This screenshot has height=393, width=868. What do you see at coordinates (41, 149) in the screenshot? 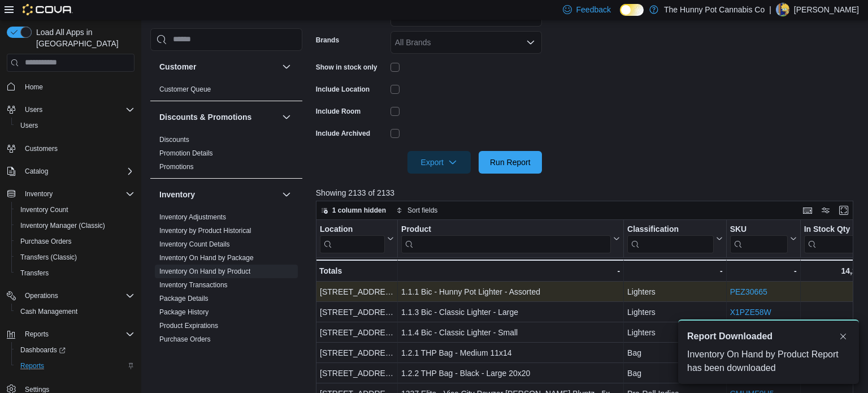
I see `a: Customers` at bounding box center [41, 149].